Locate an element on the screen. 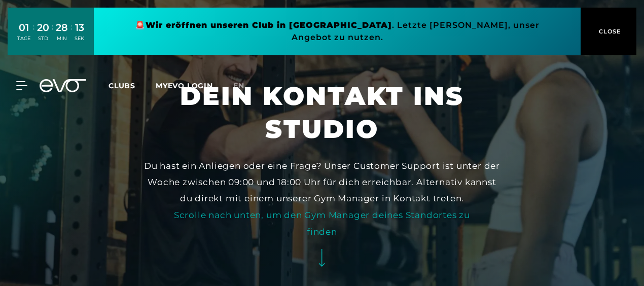 The height and width of the screenshot is (286, 644). h1: Dein Kontakt ins Studio is located at coordinates (322, 113).